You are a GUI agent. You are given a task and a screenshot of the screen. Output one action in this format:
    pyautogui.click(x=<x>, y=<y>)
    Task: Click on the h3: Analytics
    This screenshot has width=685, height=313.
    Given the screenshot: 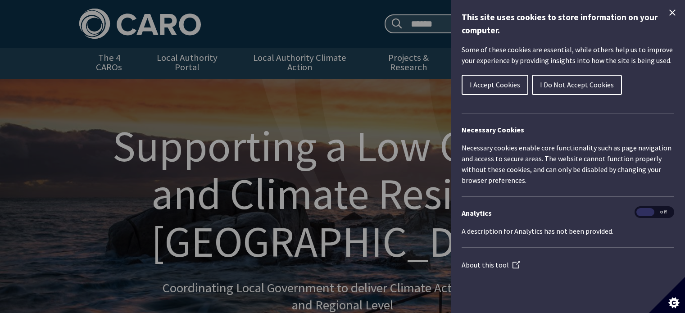 What is the action you would take?
    pyautogui.click(x=568, y=213)
    